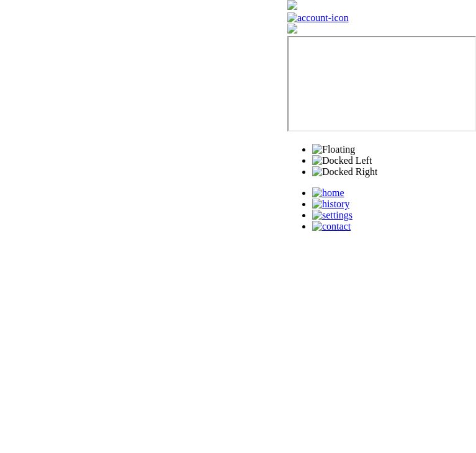 This screenshot has height=453, width=476. I want to click on img: Home, so click(328, 193).